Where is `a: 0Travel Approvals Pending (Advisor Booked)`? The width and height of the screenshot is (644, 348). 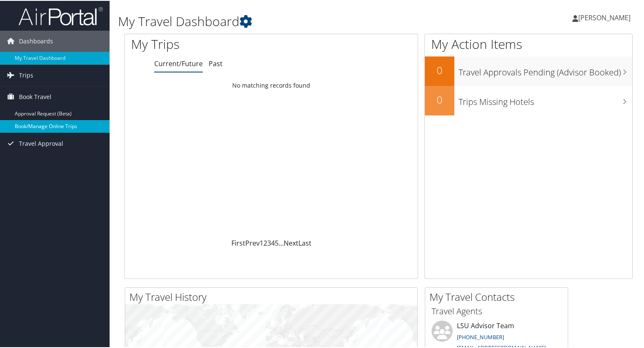 a: 0Travel Approvals Pending (Advisor Booked) is located at coordinates (529, 70).